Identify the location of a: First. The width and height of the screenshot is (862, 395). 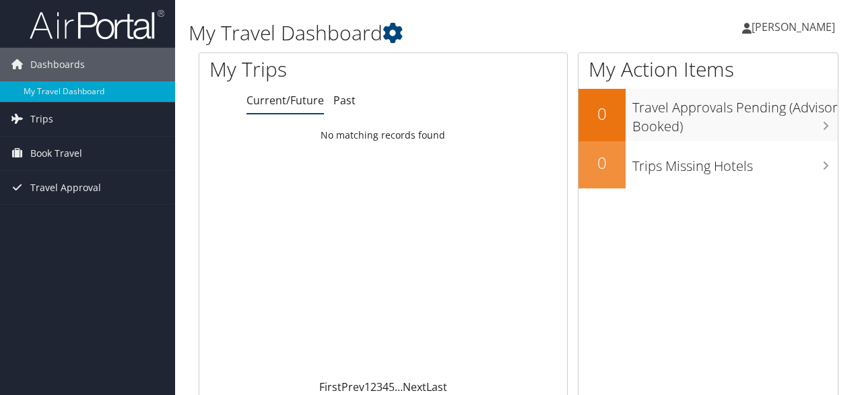
(330, 387).